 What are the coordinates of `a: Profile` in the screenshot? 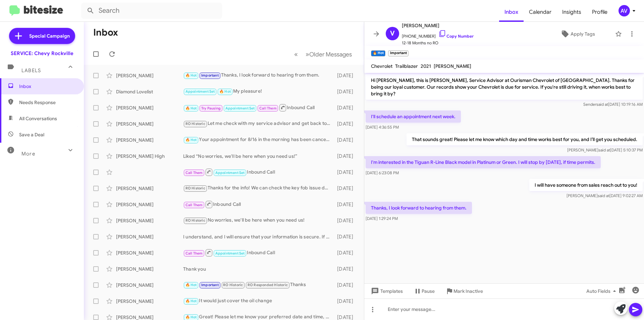 It's located at (600, 12).